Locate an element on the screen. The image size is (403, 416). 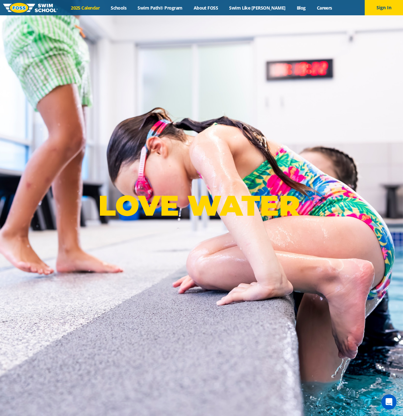
a: 2025 Calendar is located at coordinates (85, 8).